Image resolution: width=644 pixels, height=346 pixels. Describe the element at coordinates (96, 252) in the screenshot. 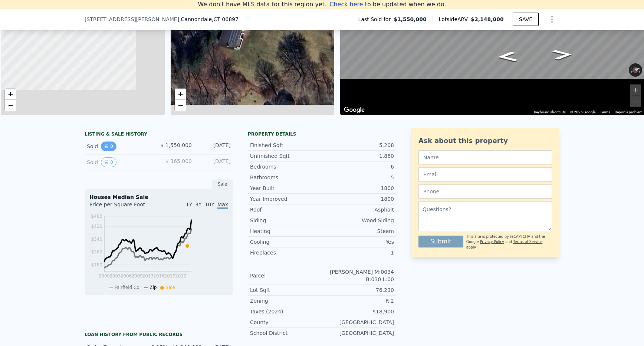

I see `tspan: $260` at that location.